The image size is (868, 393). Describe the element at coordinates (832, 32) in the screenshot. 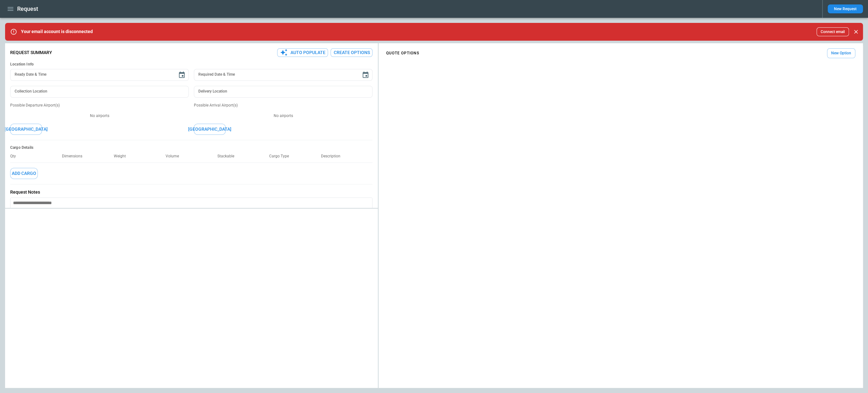

I see `button: Connect email` at that location.